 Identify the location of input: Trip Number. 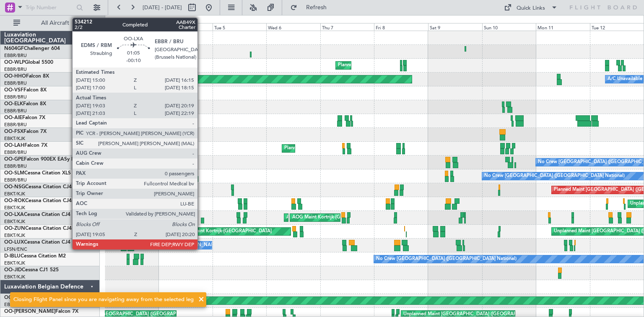
(49, 7).